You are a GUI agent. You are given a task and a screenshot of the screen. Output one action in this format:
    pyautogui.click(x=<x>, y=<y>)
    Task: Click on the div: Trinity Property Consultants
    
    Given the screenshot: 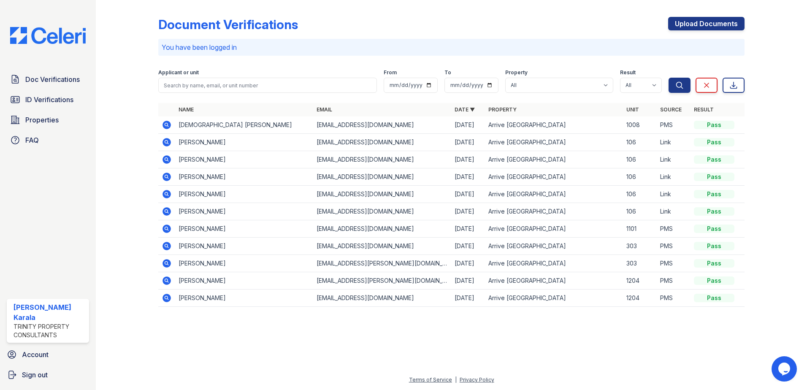 What is the action you would take?
    pyautogui.click(x=49, y=331)
    